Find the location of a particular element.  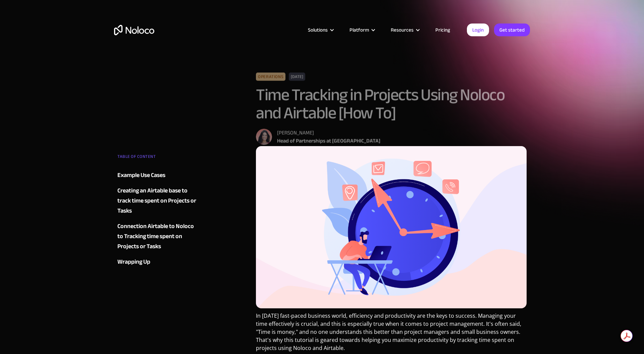

a: Pricing is located at coordinates (443, 30).